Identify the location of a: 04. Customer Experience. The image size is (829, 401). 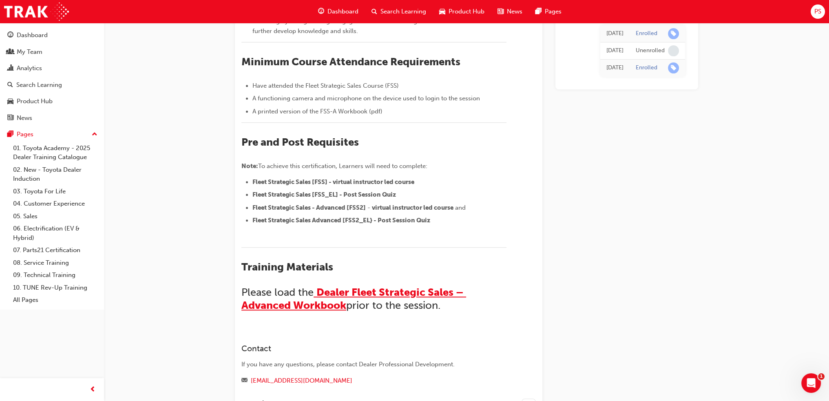
(55, 204).